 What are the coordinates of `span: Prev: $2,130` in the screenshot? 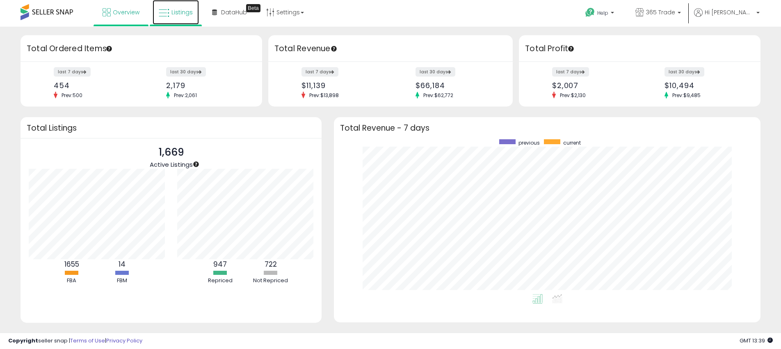 It's located at (572, 95).